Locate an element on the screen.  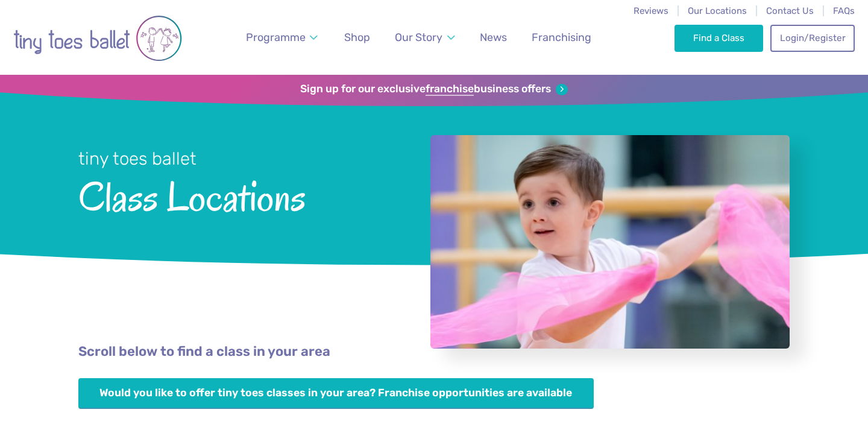
strong: franchise is located at coordinates (449, 89).